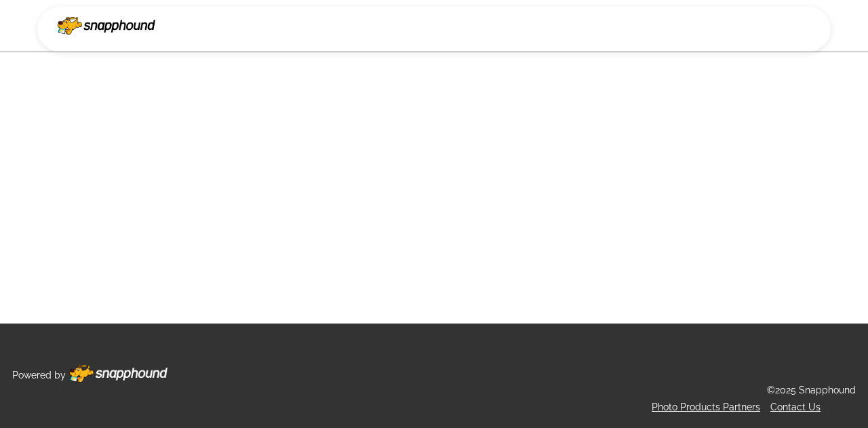  What do you see at coordinates (811, 390) in the screenshot?
I see `p: ©2025 Snapphound` at bounding box center [811, 390].